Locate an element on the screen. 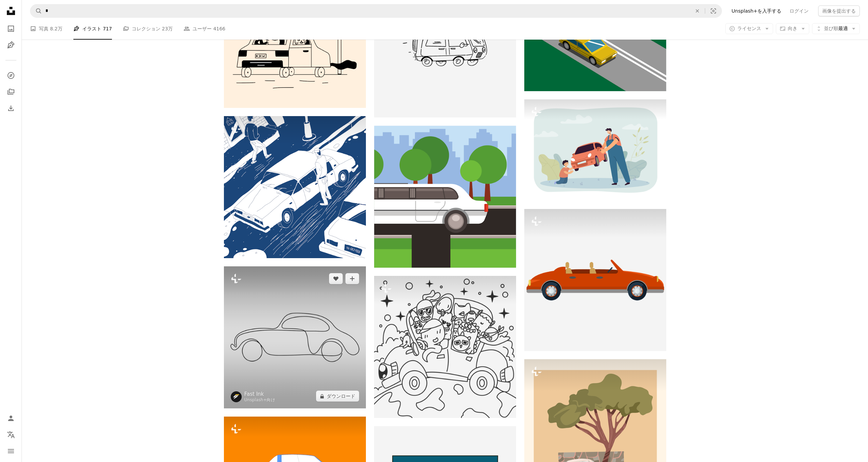  a: ユーザー 4166 is located at coordinates (204, 28).